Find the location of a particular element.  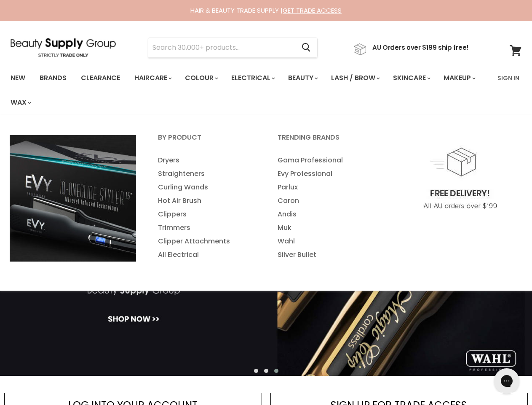

a: Lash / Brow is located at coordinates (355, 78).